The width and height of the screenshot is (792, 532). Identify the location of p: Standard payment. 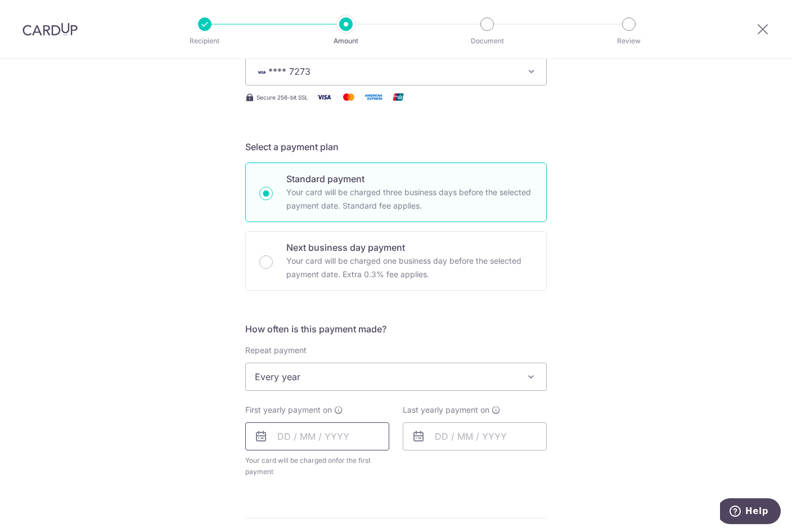
(410, 179).